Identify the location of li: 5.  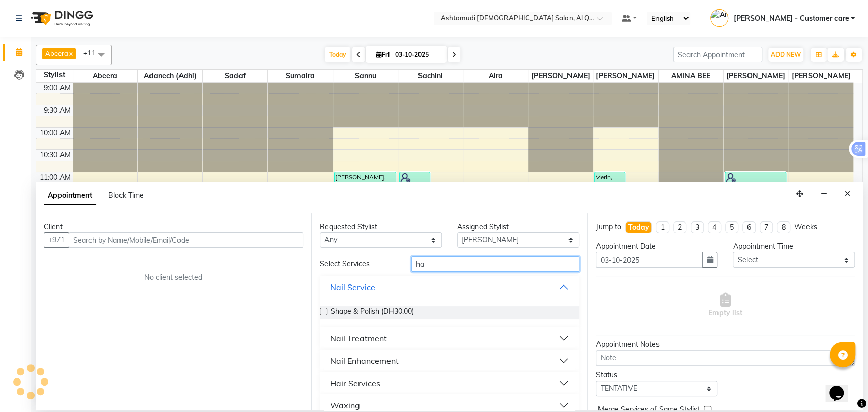
(732, 227).